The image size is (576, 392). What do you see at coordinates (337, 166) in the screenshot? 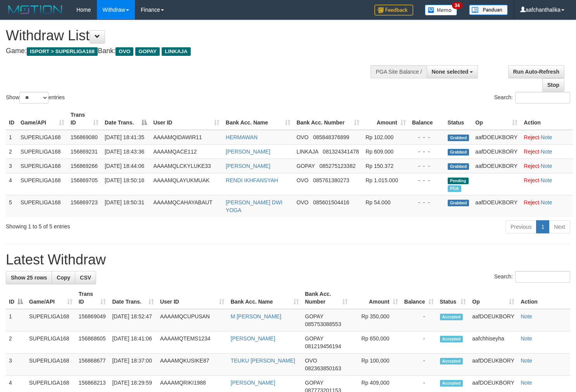
I see `span: Copy 085275123382 to clipboard` at bounding box center [337, 166].